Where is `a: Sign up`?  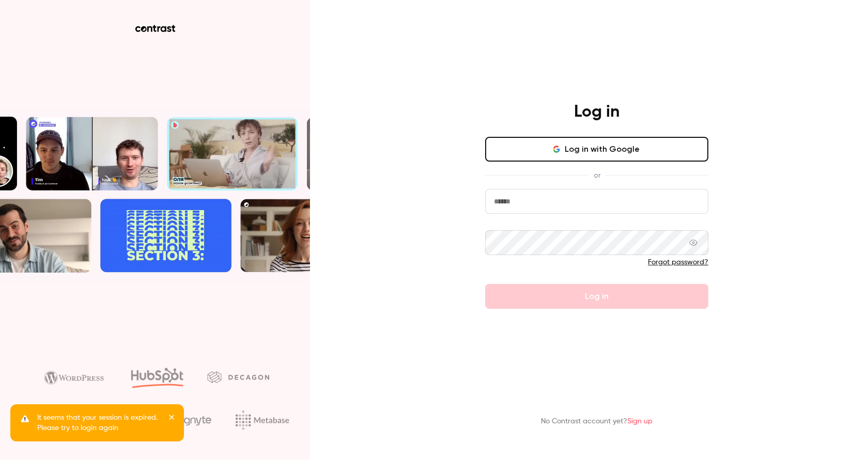
a: Sign up is located at coordinates (640, 422).